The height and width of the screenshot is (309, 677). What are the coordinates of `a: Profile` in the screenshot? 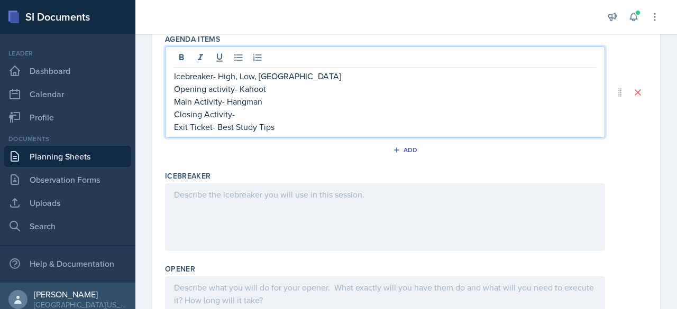 It's located at (68, 117).